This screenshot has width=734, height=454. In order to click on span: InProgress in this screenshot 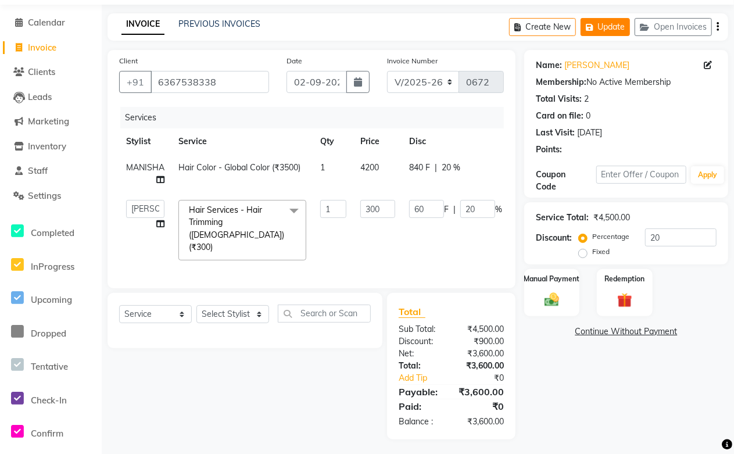, I will do `click(52, 266)`.